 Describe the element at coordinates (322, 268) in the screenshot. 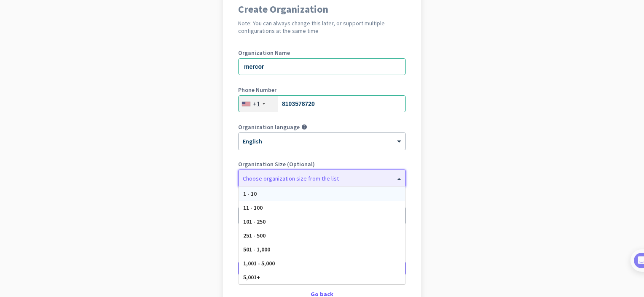

I see `button: Create Organization` at that location.